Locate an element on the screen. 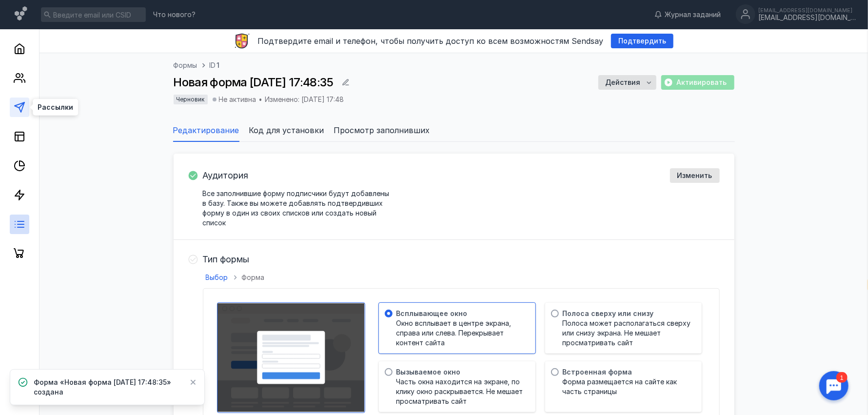 The width and height of the screenshot is (868, 415). span: Тип формы is located at coordinates (226, 260).